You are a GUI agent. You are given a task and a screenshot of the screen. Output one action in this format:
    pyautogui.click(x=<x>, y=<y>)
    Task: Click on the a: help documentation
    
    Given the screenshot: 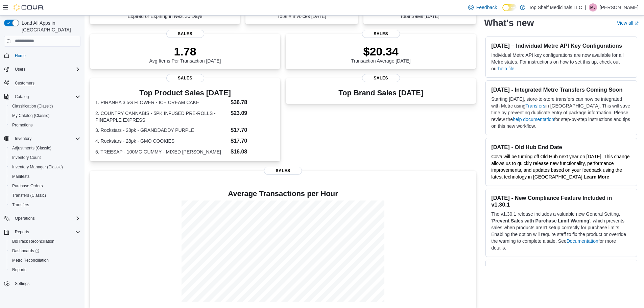 What is the action you would take?
    pyautogui.click(x=533, y=119)
    